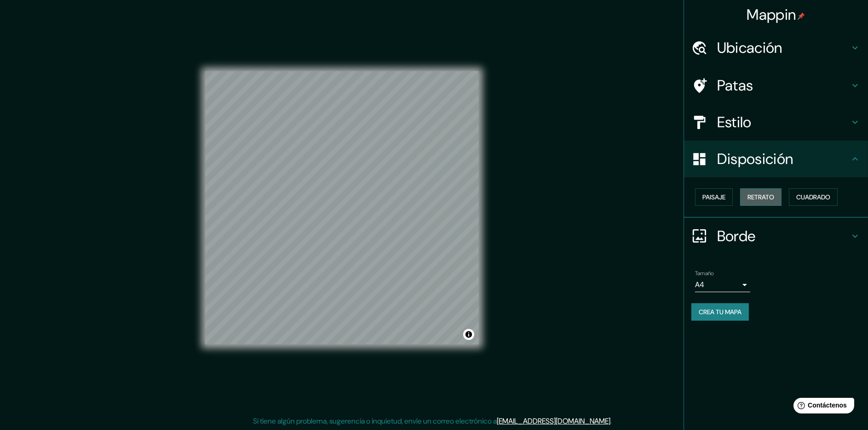 The width and height of the screenshot is (868, 430). What do you see at coordinates (736, 236) in the screenshot?
I see `font: Borde` at bounding box center [736, 236].